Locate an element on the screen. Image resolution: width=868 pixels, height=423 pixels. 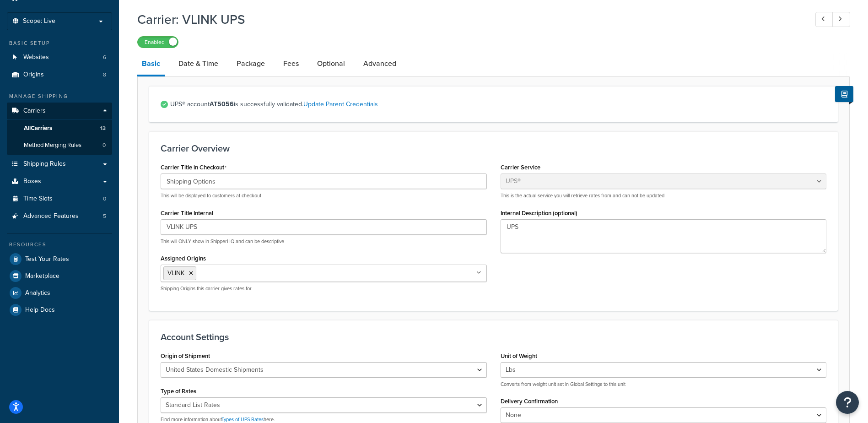
label: Type of Rates is located at coordinates (179, 391).